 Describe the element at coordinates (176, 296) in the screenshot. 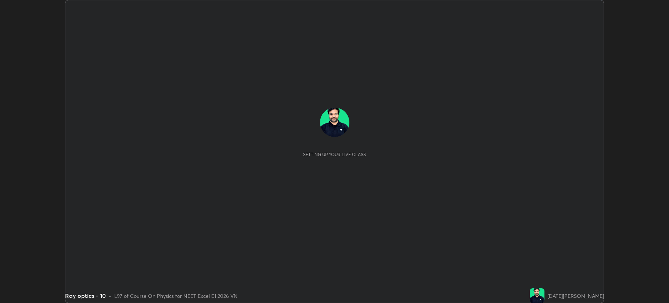

I see `div: L97 of Course On Physics for NEET Excel E1 2026 VN` at that location.